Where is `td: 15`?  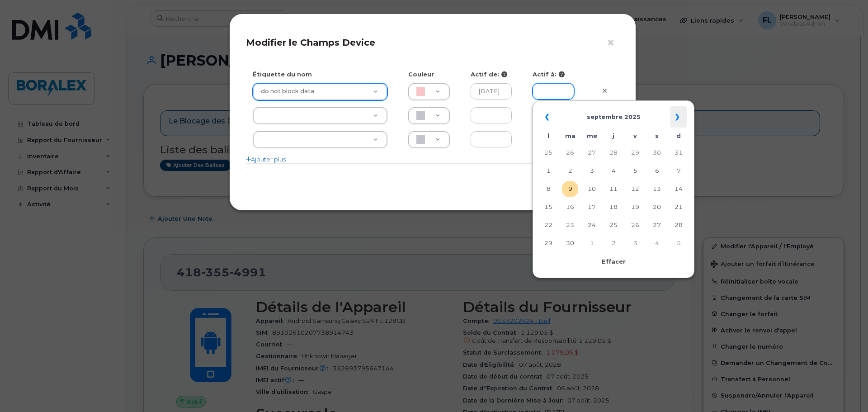
td: 15 is located at coordinates (548, 207).